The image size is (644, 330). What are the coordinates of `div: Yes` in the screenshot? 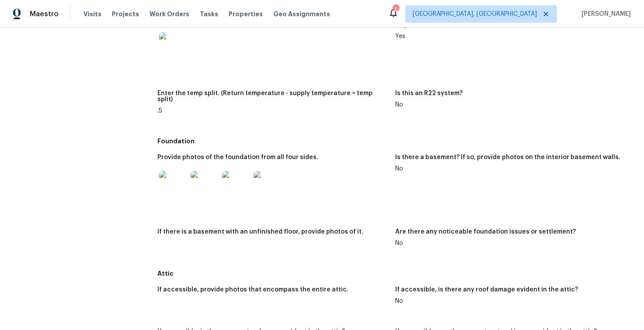 It's located at (511, 37).